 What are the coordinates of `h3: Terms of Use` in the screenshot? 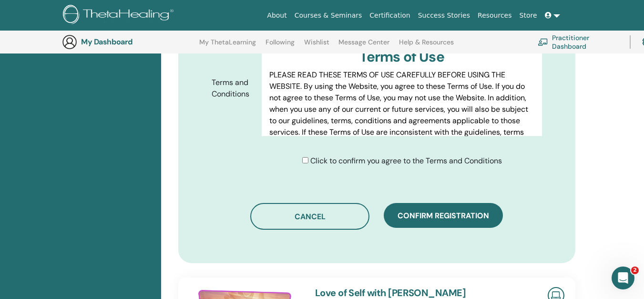 It's located at (402, 57).